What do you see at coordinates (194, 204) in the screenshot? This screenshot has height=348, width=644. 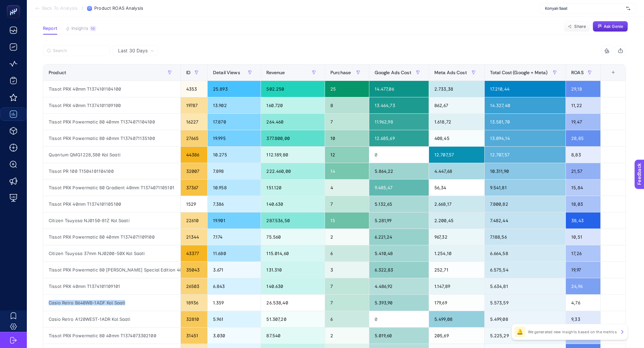 I see `div: 1529` at bounding box center [194, 204].